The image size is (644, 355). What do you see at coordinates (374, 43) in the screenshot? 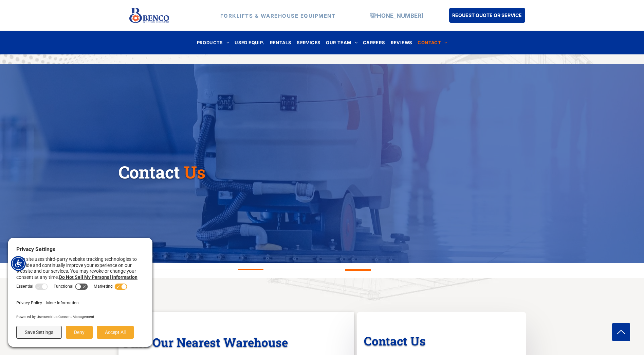
I see `a: CAREERS` at bounding box center [374, 43].